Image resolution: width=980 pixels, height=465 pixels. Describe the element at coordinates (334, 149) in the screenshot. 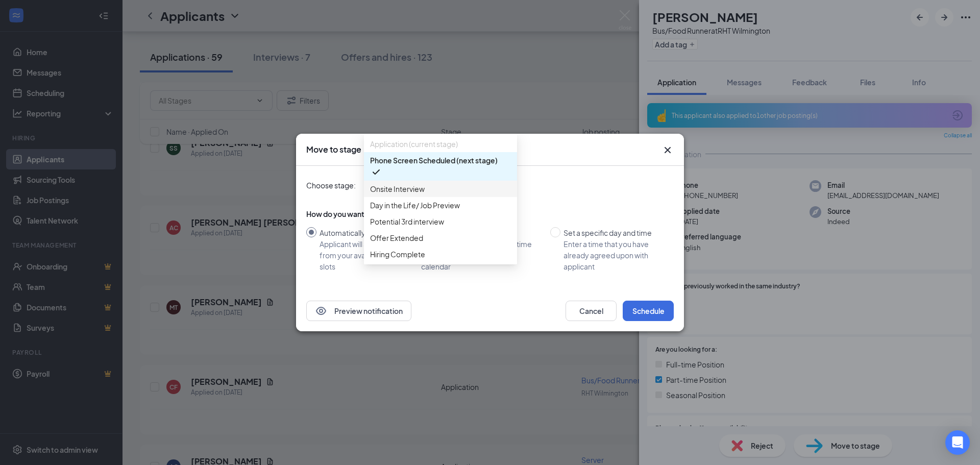

I see `h3: Move to stage` at that location.